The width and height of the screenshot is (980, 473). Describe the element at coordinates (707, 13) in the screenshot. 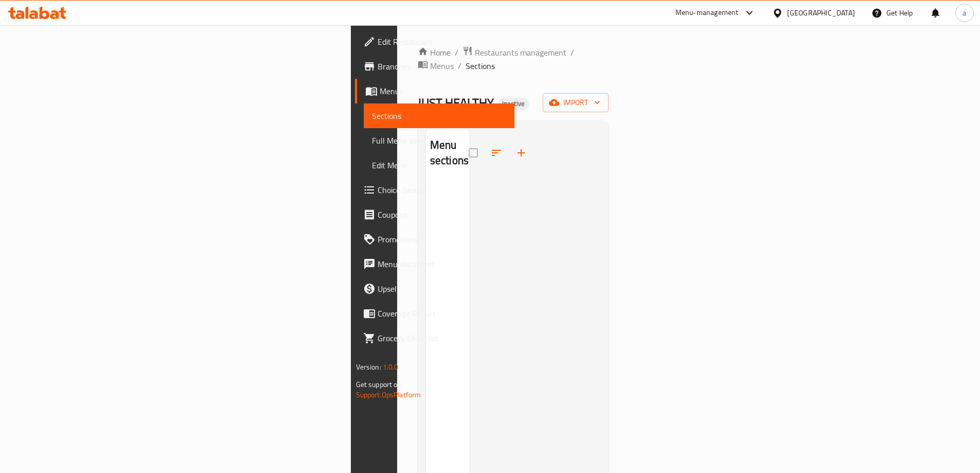

I see `div: Menu-management` at that location.